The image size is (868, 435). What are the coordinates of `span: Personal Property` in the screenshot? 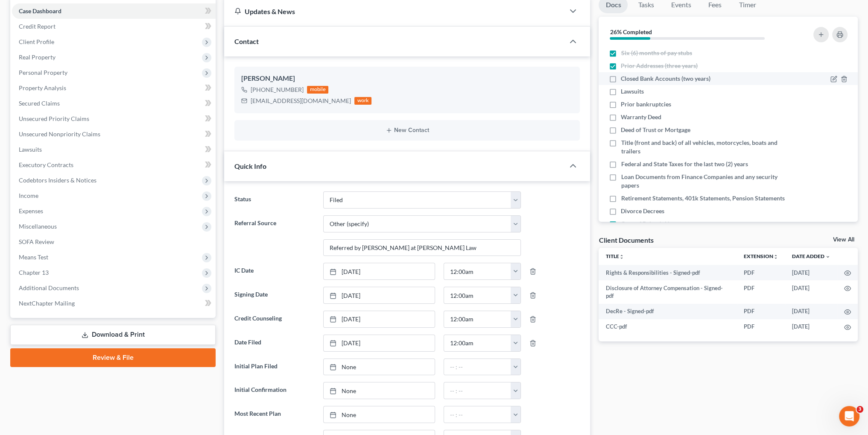 It's located at (43, 72).